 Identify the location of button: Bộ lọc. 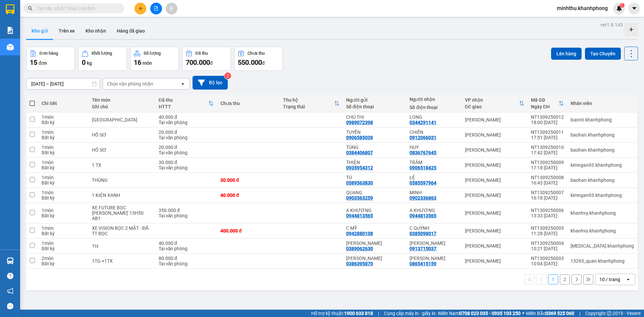
(210, 82).